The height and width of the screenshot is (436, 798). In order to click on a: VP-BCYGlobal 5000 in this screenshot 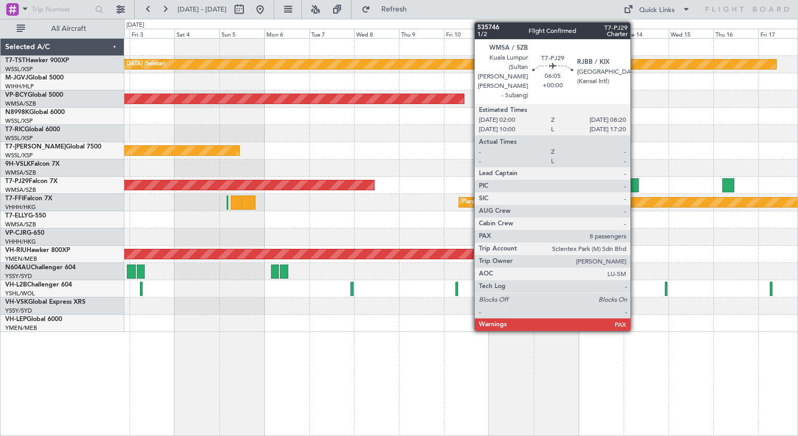, I will do `click(34, 95)`.